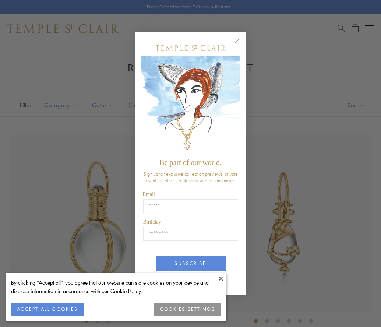  Describe the element at coordinates (191, 105) in the screenshot. I see `img: c4a9eb12-d91a-4d4a-8ee0-386386f4f338.jpeg` at that location.